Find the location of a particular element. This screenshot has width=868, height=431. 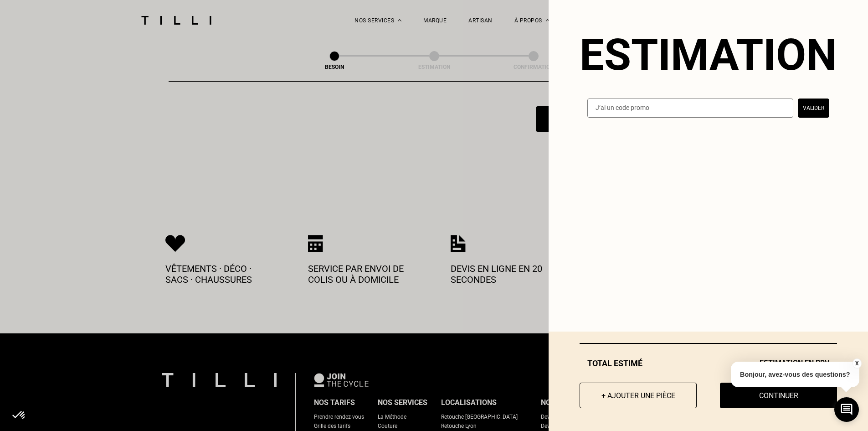

button: + Ajouter une pièce is located at coordinates (638, 395).